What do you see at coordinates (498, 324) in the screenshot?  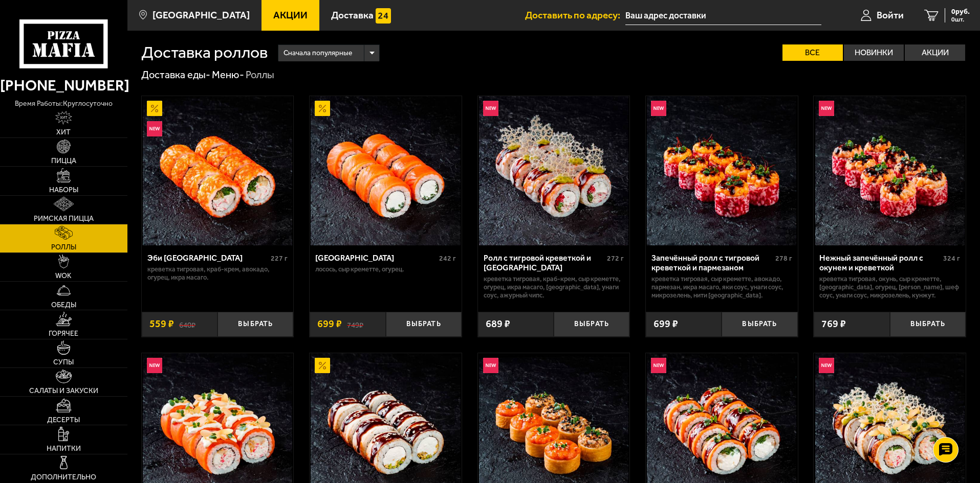 I see `span: 689 ₽` at bounding box center [498, 324].